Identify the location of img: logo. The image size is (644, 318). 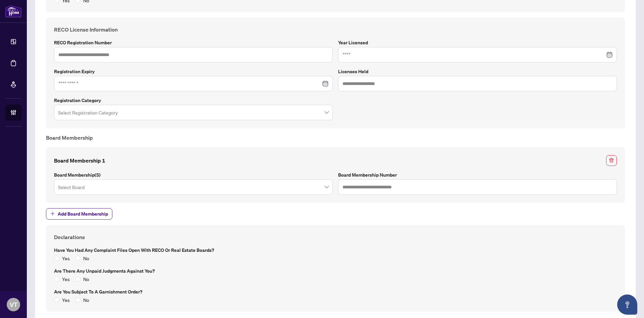
(14, 11).